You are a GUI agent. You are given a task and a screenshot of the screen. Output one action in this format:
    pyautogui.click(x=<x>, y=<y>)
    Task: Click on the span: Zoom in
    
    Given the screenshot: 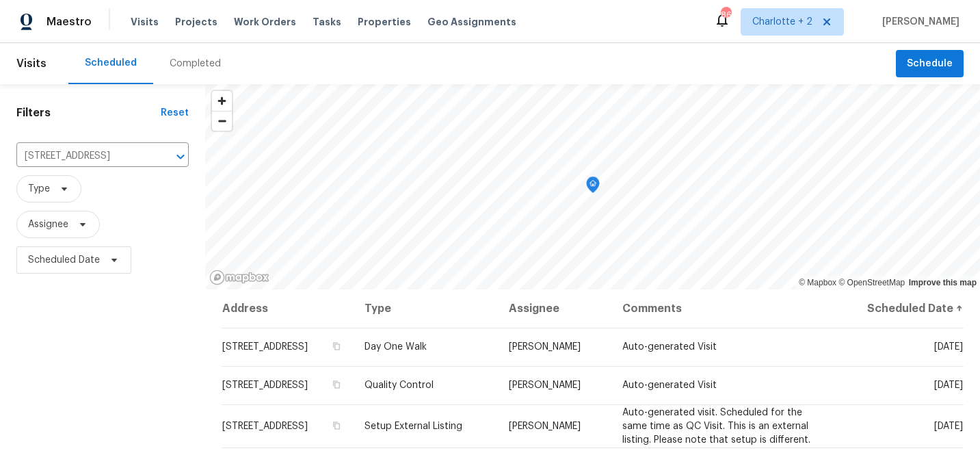 What is the action you would take?
    pyautogui.click(x=222, y=100)
    